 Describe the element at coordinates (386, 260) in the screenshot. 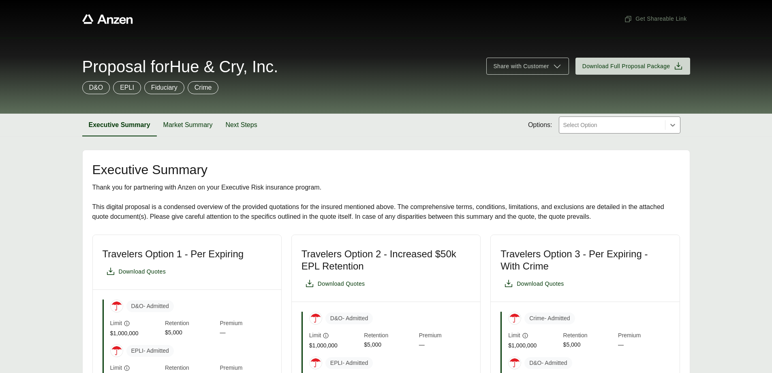

I see `h3: Travelers Option 2 - Increased $50k EPL Retention` at that location.